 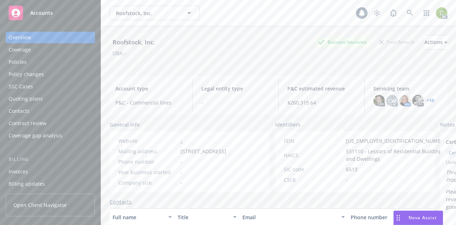 What do you see at coordinates (419, 217) in the screenshot?
I see `button: Nova Assist` at bounding box center [419, 217].